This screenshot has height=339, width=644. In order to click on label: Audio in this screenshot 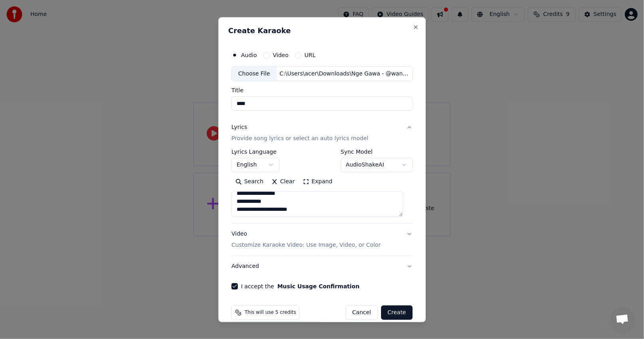, I will do `click(249, 55)`.